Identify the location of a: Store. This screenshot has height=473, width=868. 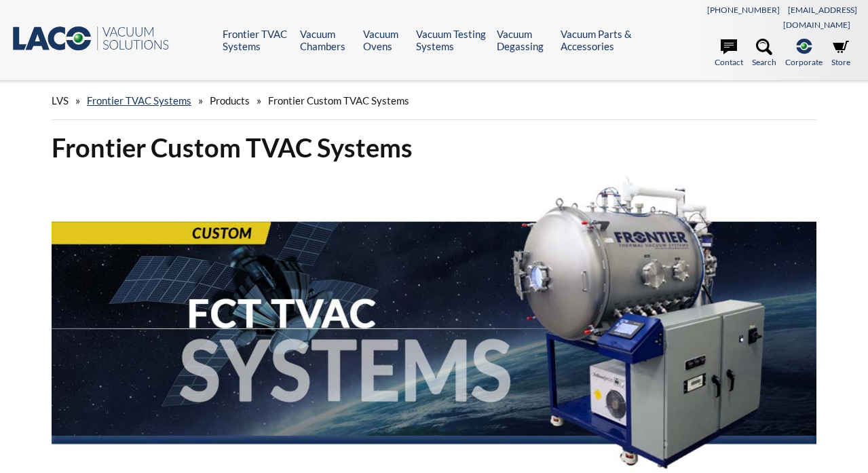
(841, 54).